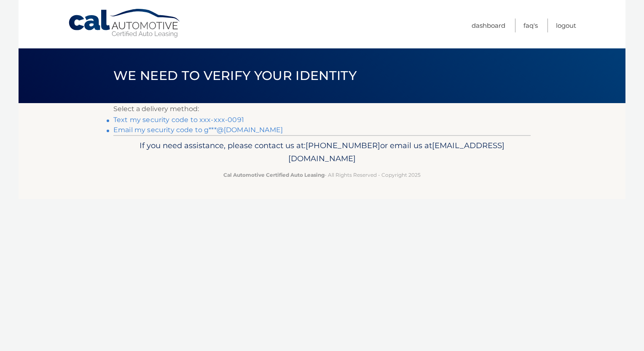 The image size is (644, 351). Describe the element at coordinates (125, 23) in the screenshot. I see `a: Cal Automotive` at that location.